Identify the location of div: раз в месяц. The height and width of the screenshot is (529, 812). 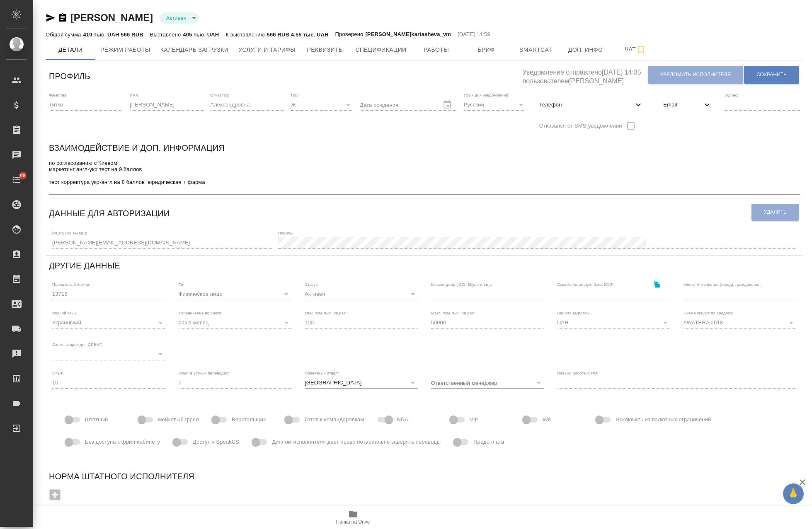
(235, 322).